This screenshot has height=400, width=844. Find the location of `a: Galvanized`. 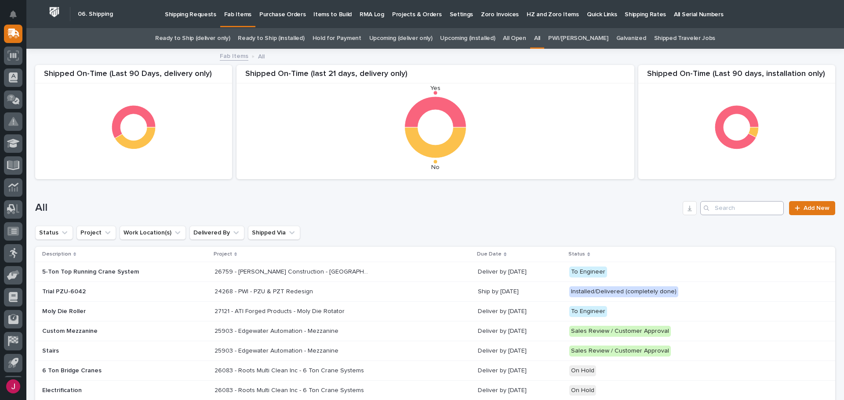

a: Galvanized is located at coordinates (631, 38).